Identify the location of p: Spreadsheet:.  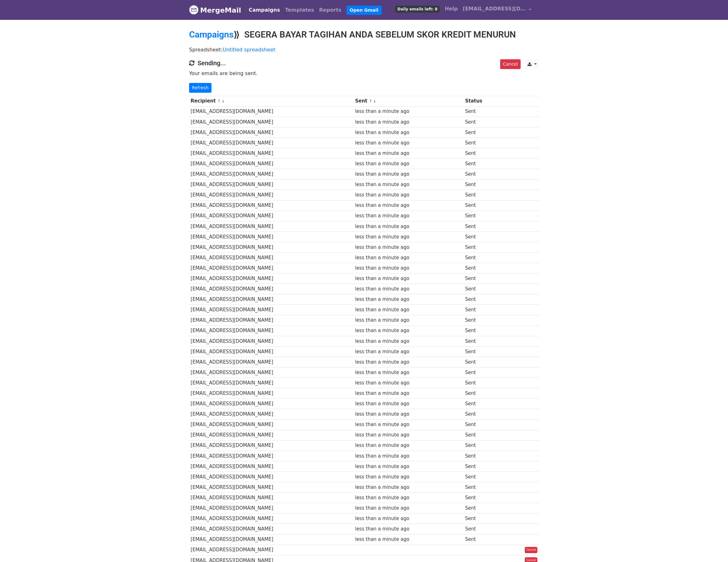
(364, 50).